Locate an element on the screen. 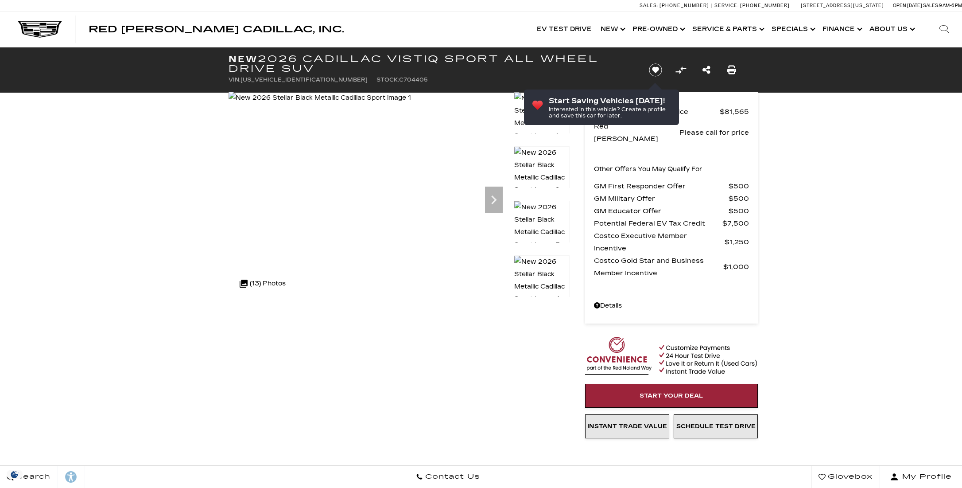 This screenshot has height=488, width=962. a: MSRP - Total Vehicle Price $81,565 is located at coordinates (671, 112).